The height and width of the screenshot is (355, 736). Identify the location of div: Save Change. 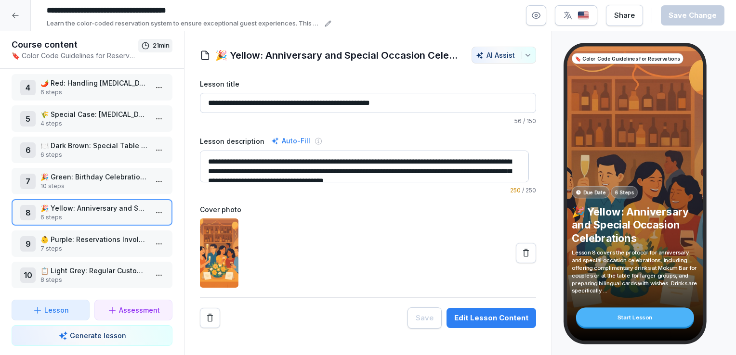
(693, 15).